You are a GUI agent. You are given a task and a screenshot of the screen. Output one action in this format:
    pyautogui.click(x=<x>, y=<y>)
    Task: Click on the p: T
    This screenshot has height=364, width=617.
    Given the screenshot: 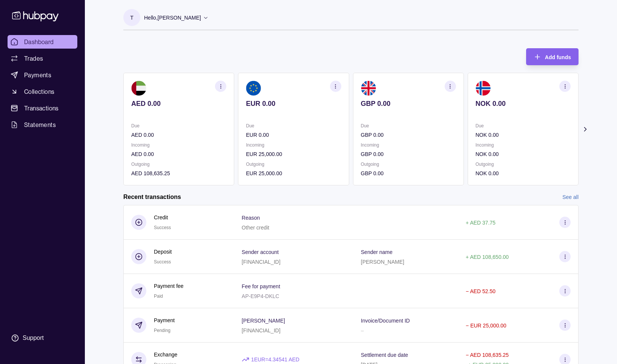 What is the action you would take?
    pyautogui.click(x=131, y=17)
    